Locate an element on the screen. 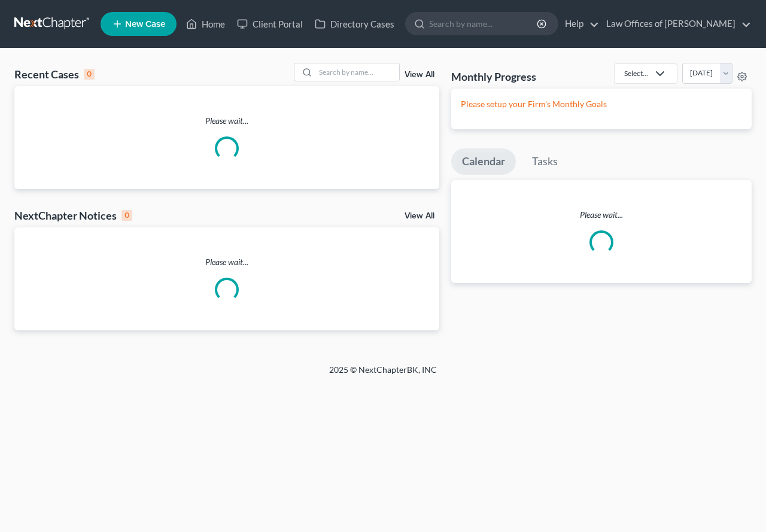 The image size is (766, 532). a: Tasks is located at coordinates (545, 162).